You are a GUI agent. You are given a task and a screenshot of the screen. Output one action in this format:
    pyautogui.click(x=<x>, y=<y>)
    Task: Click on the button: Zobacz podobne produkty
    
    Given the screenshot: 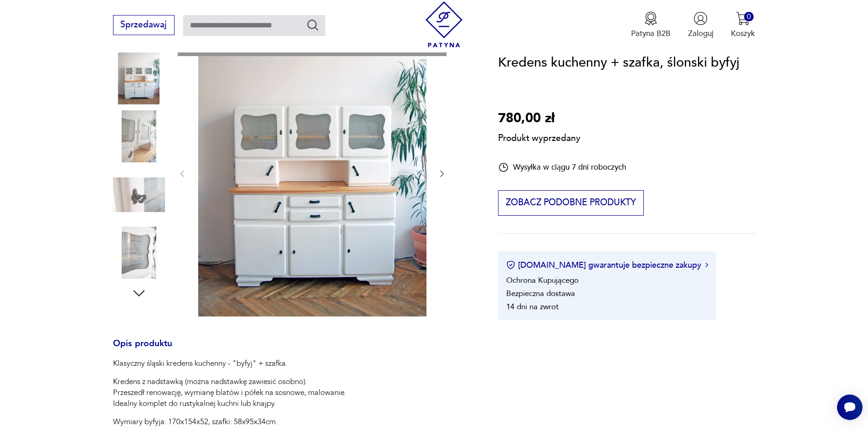 What is the action you would take?
    pyautogui.click(x=570, y=203)
    